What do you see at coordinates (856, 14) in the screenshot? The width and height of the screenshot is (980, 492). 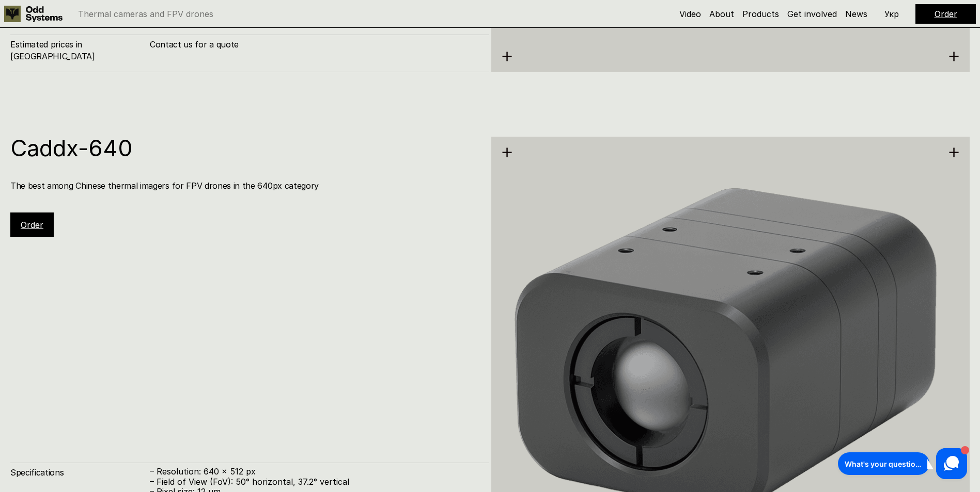 I see `a: News` at bounding box center [856, 14].